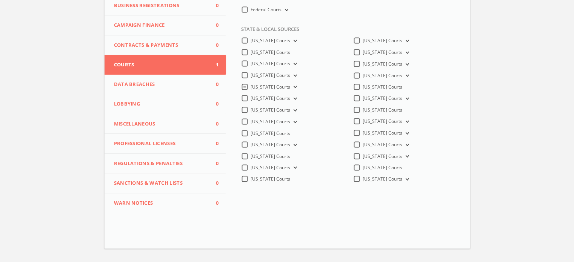 Image resolution: width=574 pixels, height=262 pixels. Describe the element at coordinates (165, 45) in the screenshot. I see `button: Contracts & Payments0` at that location.